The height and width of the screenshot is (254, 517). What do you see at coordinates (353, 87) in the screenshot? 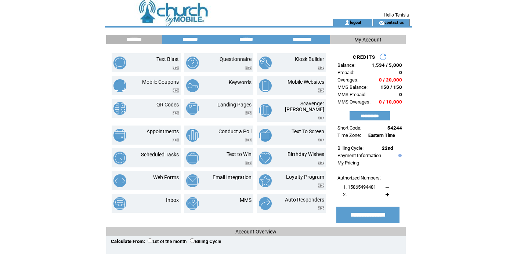
I see `span: MMS Balance:` at bounding box center [353, 87].